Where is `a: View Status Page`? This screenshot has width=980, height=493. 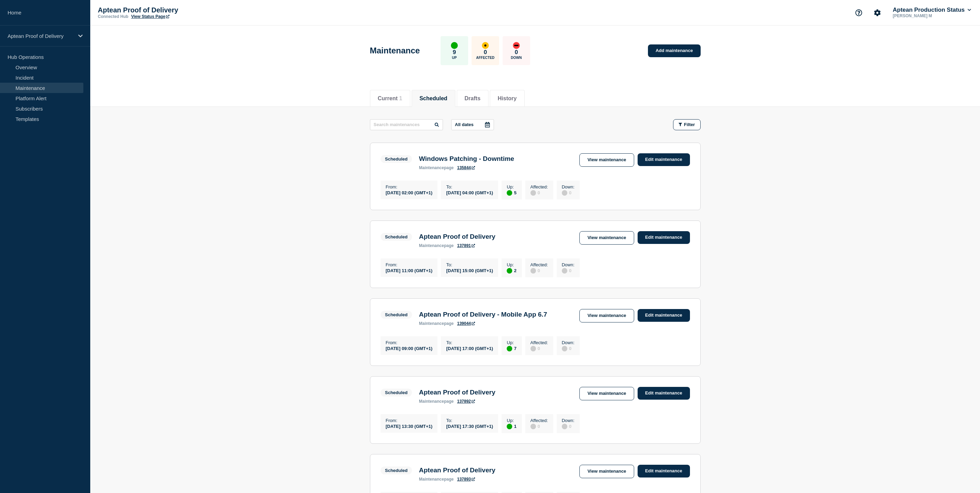
a: View Status Page is located at coordinates (150, 17).